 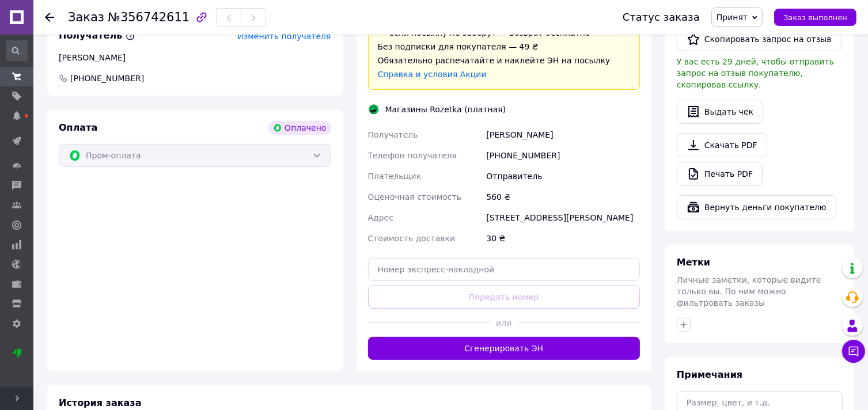 I want to click on button: Вернуть деньги покупателю, so click(x=756, y=207).